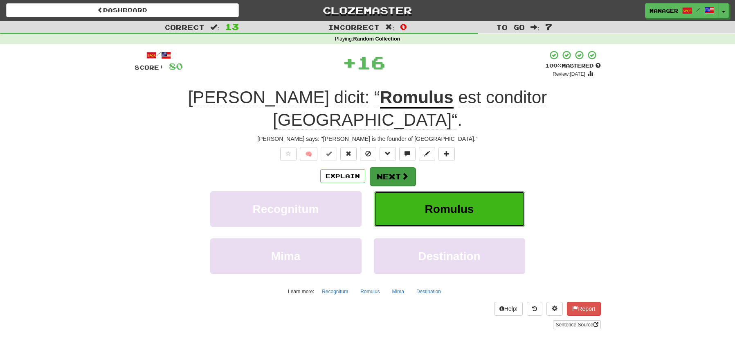 This screenshot has height=344, width=735. What do you see at coordinates (329, 154) in the screenshot?
I see `button: Set this sentence to 100% Mastered (alt+m)` at bounding box center [329, 154].